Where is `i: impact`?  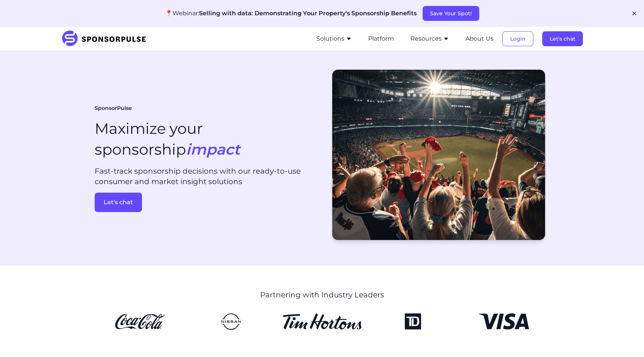 i: impact is located at coordinates (213, 149).